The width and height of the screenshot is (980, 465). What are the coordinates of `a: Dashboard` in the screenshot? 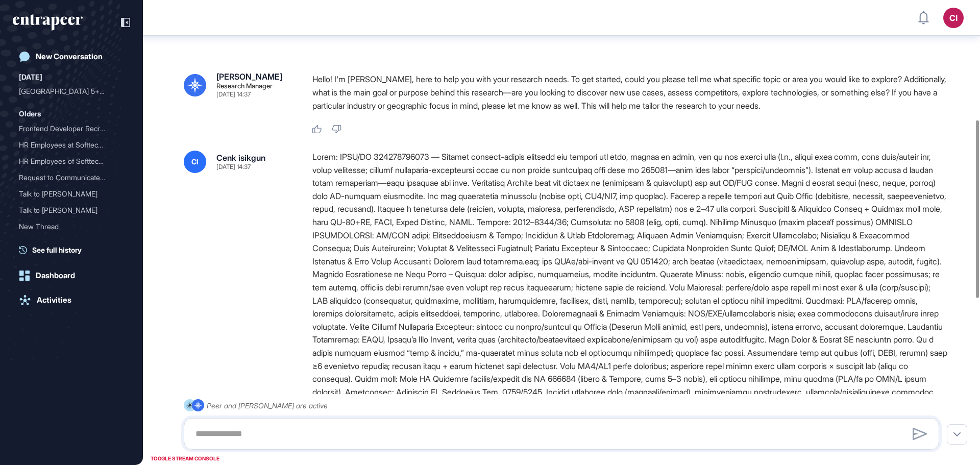 It's located at (71, 276).